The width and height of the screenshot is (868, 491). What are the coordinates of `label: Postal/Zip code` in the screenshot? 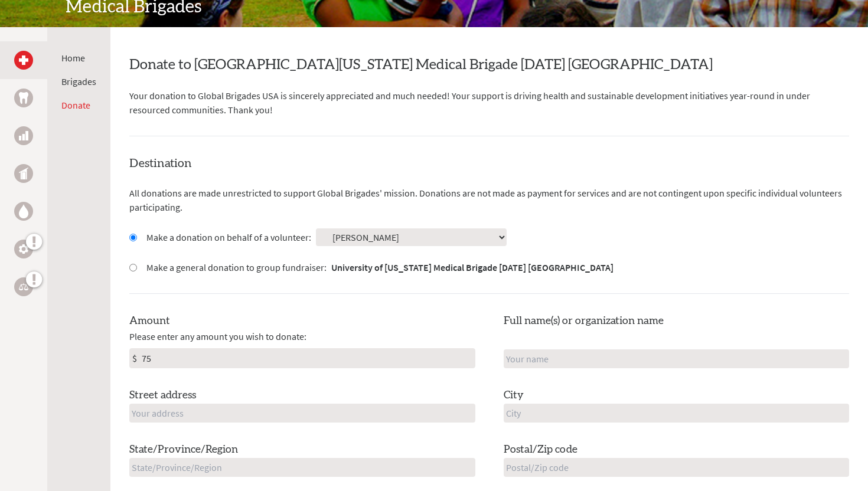 It's located at (540, 450).